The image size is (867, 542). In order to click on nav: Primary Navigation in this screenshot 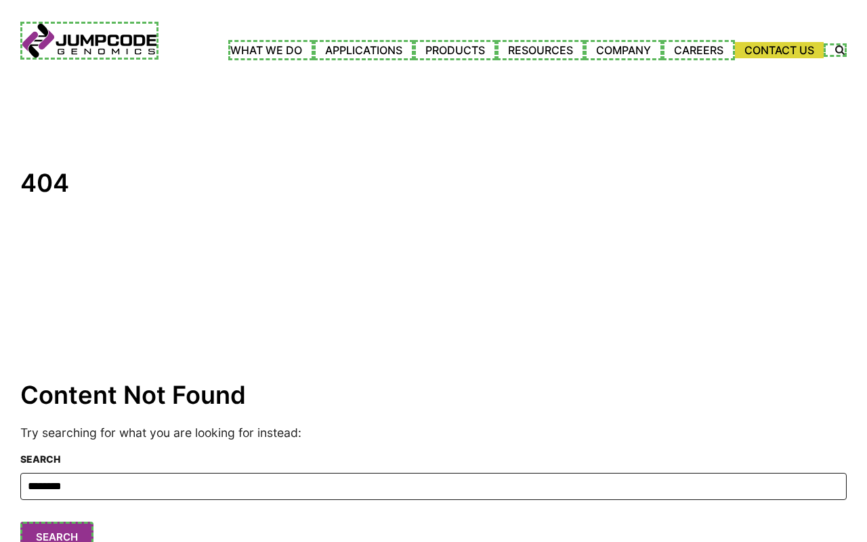, I will do `click(491, 50)`.